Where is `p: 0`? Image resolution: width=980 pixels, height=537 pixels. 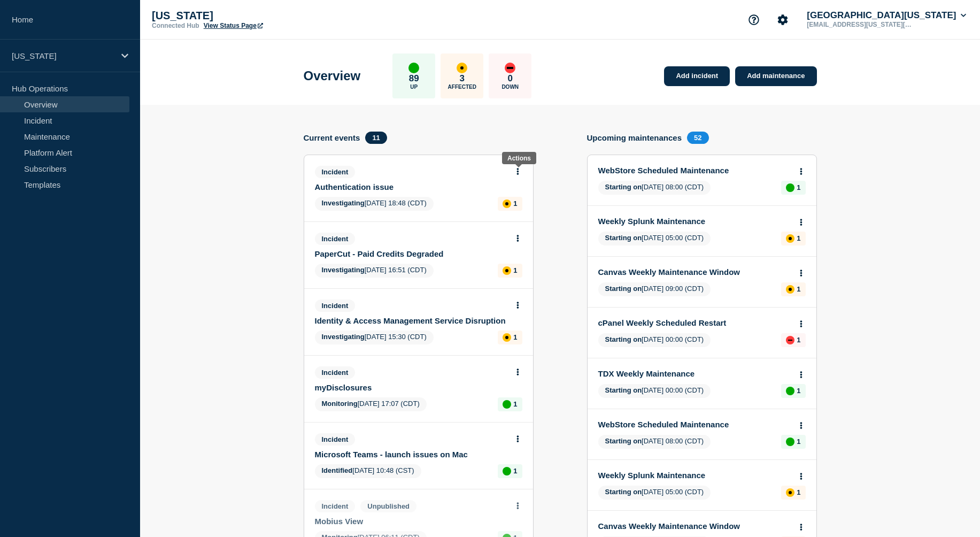 p: 0 is located at coordinates (510, 79).